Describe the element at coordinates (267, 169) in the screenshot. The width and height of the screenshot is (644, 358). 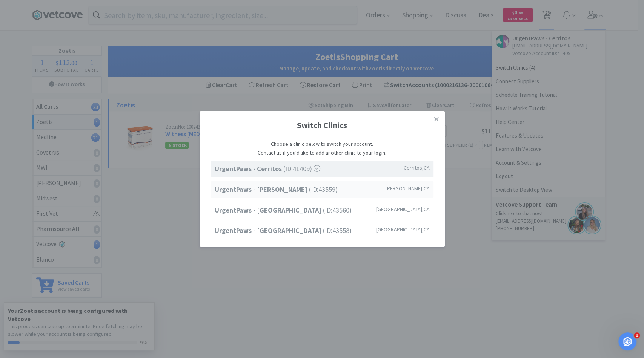
I see `span: (ID: 41409 )` at that location.